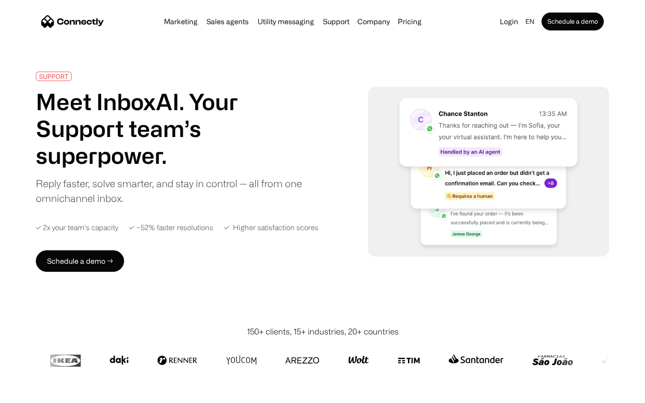  What do you see at coordinates (509, 22) in the screenshot?
I see `a: Login` at bounding box center [509, 22].